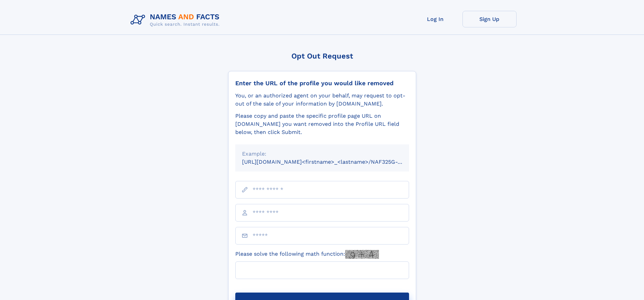 This screenshot has width=644, height=300. Describe the element at coordinates (177, 20) in the screenshot. I see `img: Logo Names and Facts` at that location.